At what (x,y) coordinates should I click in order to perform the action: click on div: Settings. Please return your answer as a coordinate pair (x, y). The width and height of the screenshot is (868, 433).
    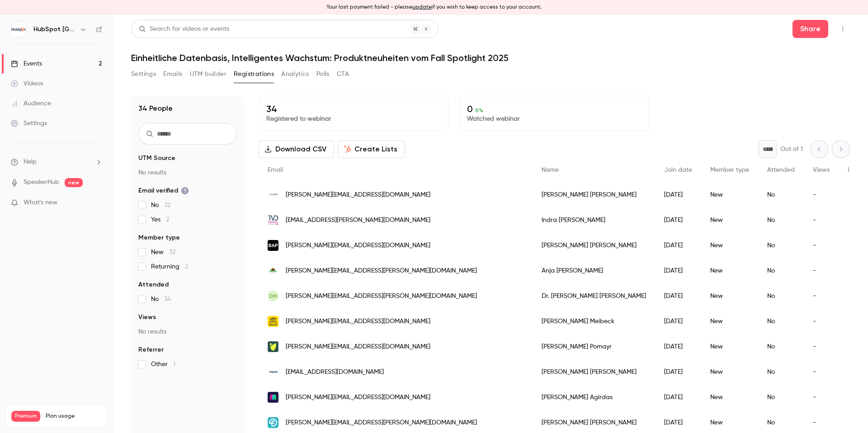
    Looking at the image, I should click on (29, 124).